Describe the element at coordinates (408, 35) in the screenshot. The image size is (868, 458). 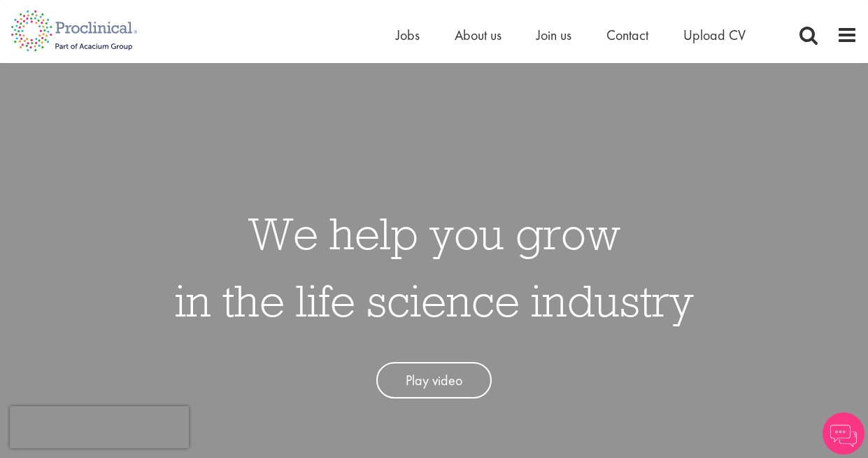
I see `a: Jobs` at that location.